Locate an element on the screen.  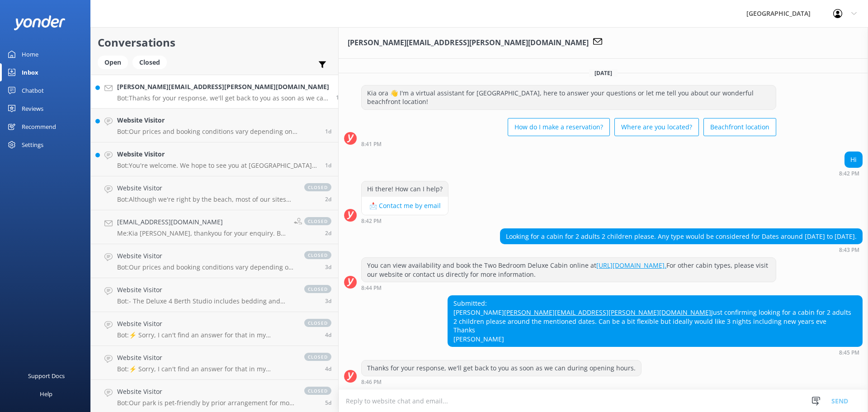
div: Support Docs is located at coordinates (46, 376).